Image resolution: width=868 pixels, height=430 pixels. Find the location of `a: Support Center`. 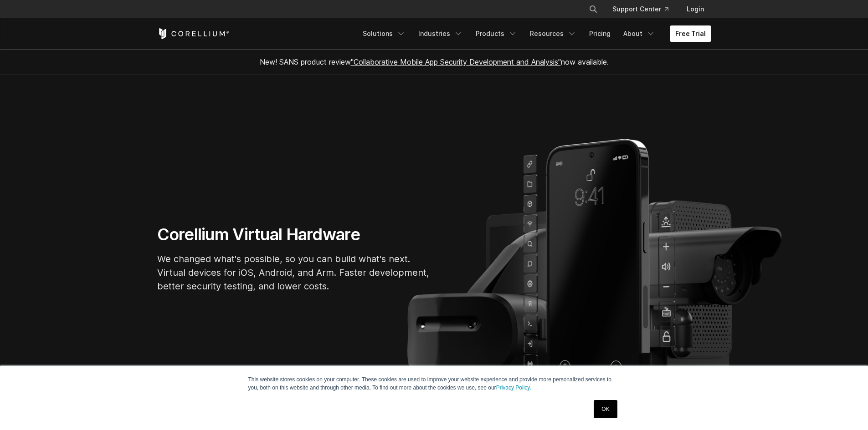

a: Support Center is located at coordinates (640, 9).